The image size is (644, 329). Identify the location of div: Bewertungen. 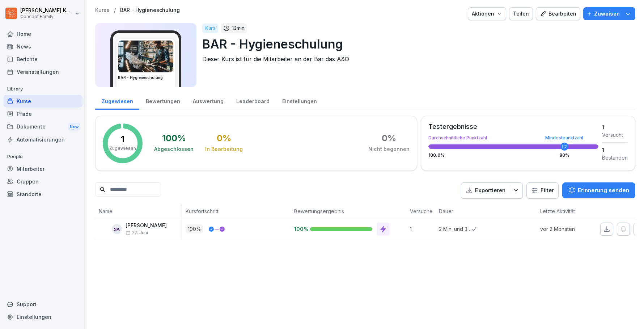
(162, 100).